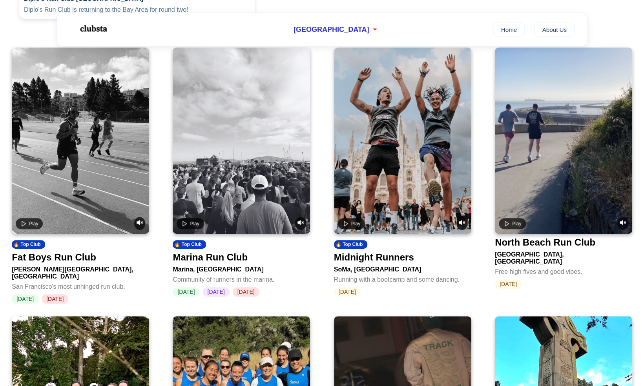 The image size is (644, 386). I want to click on div: Running with a bootcamp and some dancing., so click(403, 278).